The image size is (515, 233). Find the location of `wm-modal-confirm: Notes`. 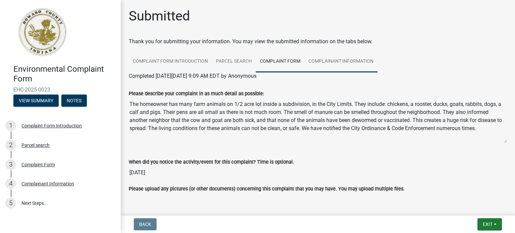

wm-modal-confirm: Notes is located at coordinates (74, 101).